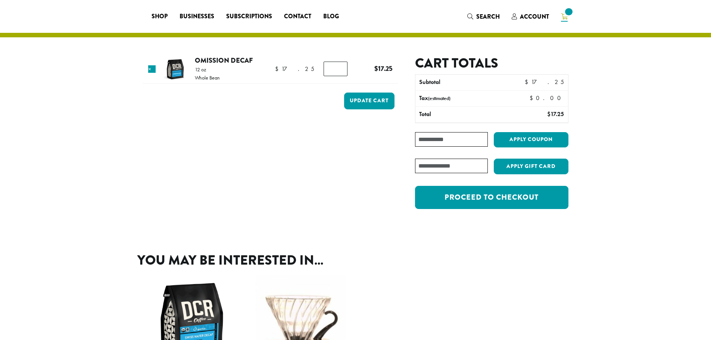 Image resolution: width=711 pixels, height=340 pixels. I want to click on a: Remove this item, so click(152, 69).